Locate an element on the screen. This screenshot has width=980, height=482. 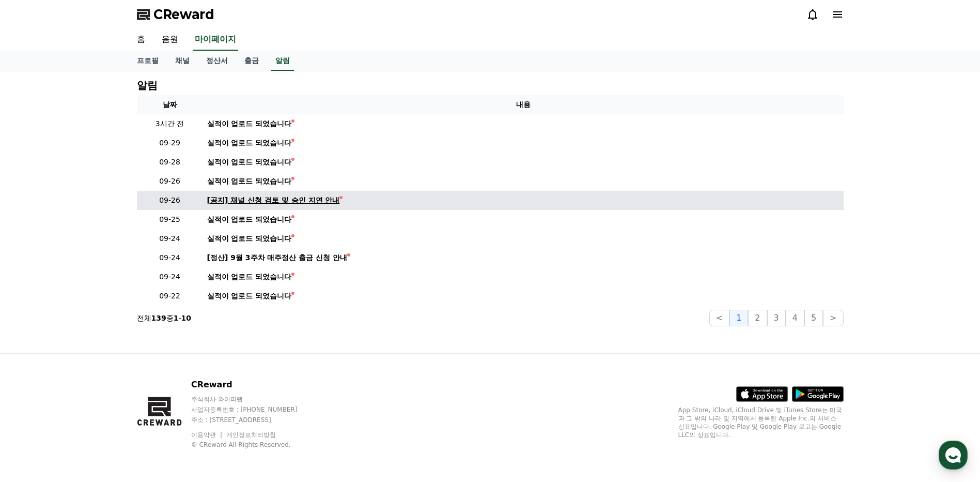
a: 알림 is located at coordinates (282, 61).